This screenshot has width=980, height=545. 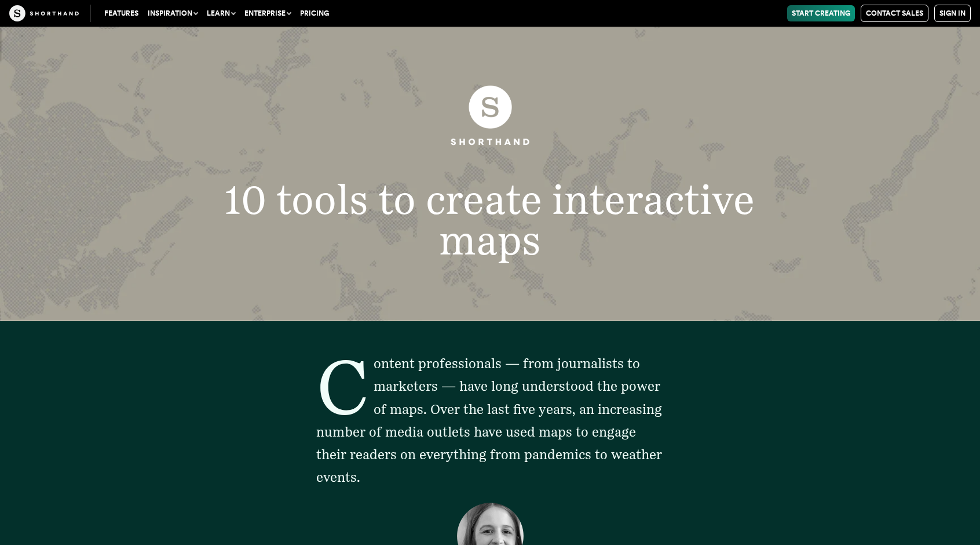 I want to click on a: Contact Sales, so click(x=895, y=13).